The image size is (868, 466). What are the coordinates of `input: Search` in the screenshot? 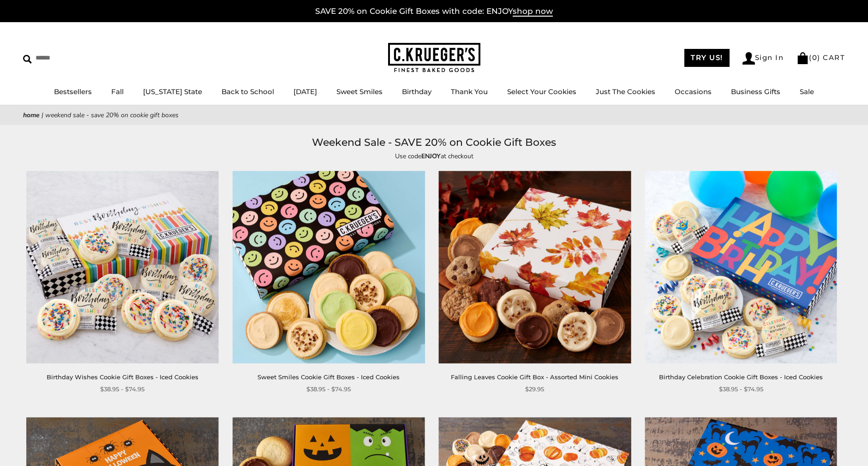 It's located at (78, 58).